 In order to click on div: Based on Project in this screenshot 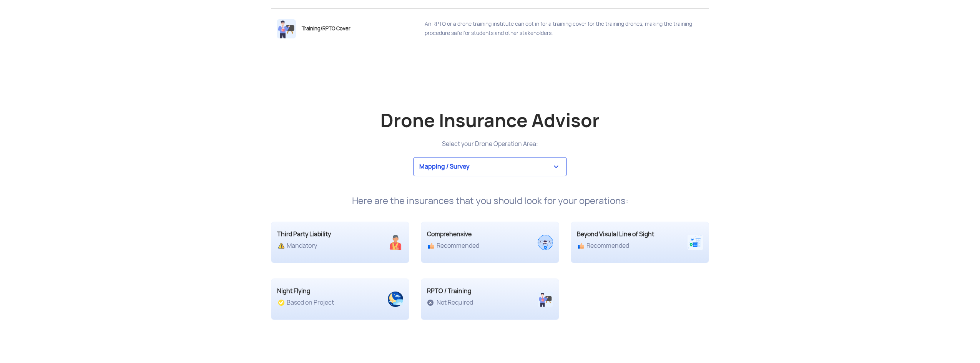, I will do `click(323, 302)`.